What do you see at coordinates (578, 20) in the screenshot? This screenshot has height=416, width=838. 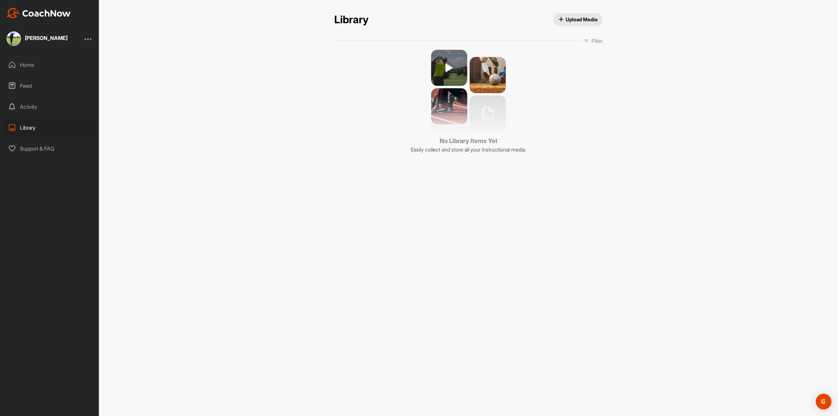 I see `button: Upload Media` at bounding box center [578, 20].